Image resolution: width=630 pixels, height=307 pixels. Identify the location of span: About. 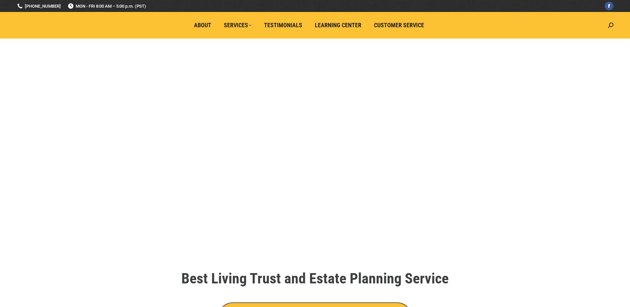
(203, 25).